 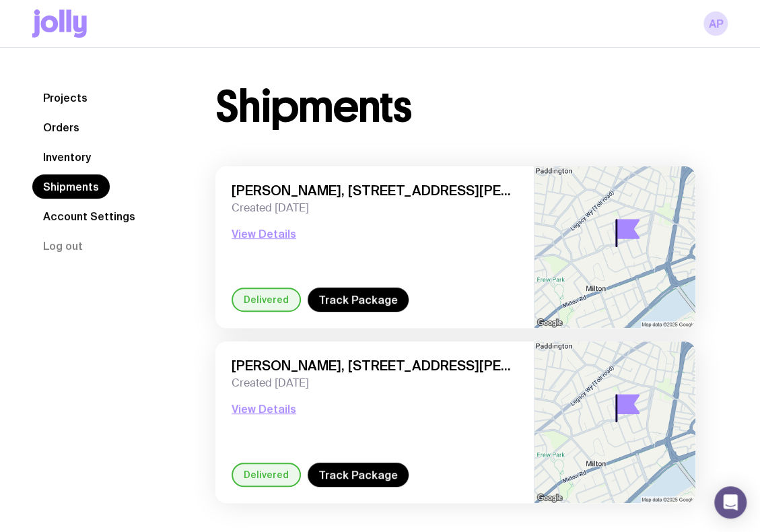 What do you see at coordinates (730, 502) in the screenshot?
I see `div: Open Intercom Messenger` at bounding box center [730, 502].